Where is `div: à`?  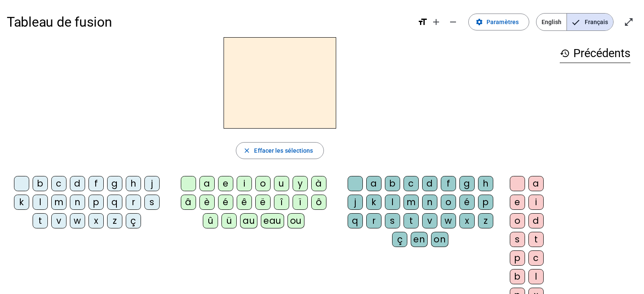 div: à is located at coordinates (319, 183).